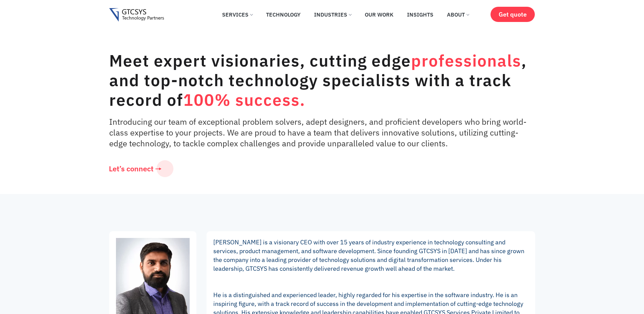 The height and width of the screenshot is (314, 644). What do you see at coordinates (512, 14) in the screenshot?
I see `a: Get quote` at bounding box center [512, 14].